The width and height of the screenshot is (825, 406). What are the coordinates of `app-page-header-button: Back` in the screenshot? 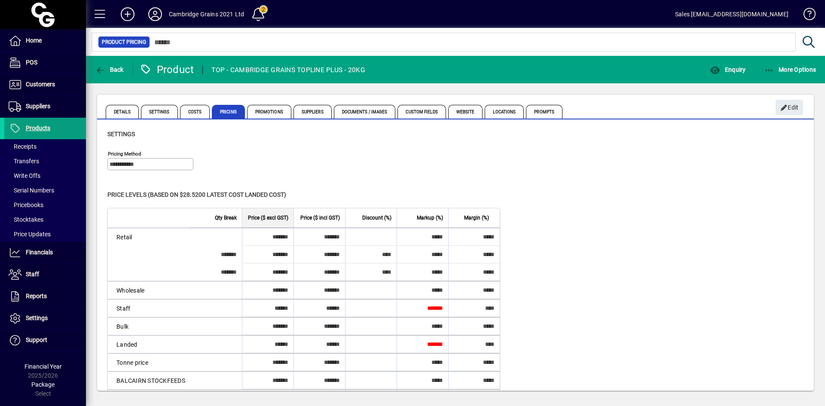 It's located at (110, 70).